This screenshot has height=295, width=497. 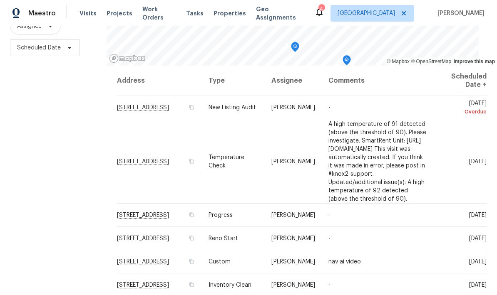 What do you see at coordinates (42, 13) in the screenshot?
I see `span: Maestro` at bounding box center [42, 13].